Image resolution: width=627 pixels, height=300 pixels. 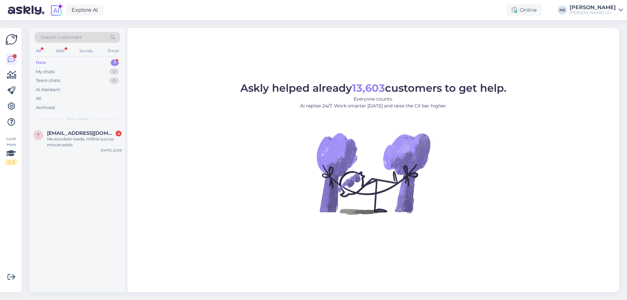 What do you see at coordinates (115, 63) in the screenshot?
I see `div: 1` at bounding box center [115, 63].